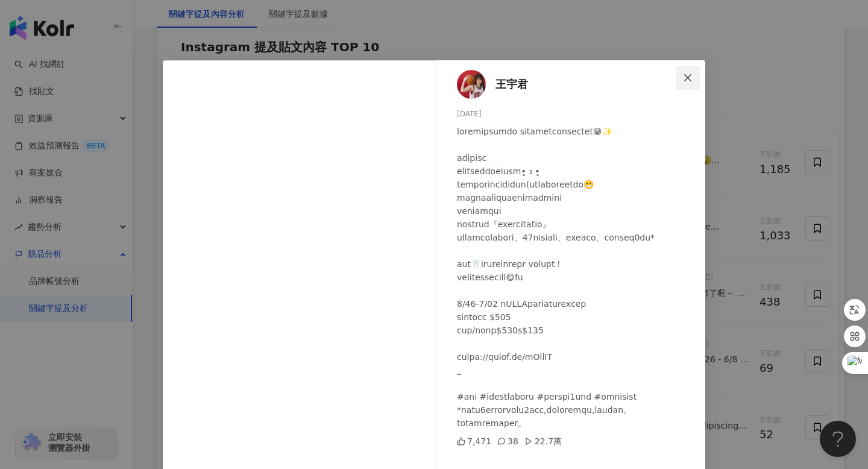 The width and height of the screenshot is (868, 469). Describe the element at coordinates (508, 441) in the screenshot. I see `div: 38` at that location.